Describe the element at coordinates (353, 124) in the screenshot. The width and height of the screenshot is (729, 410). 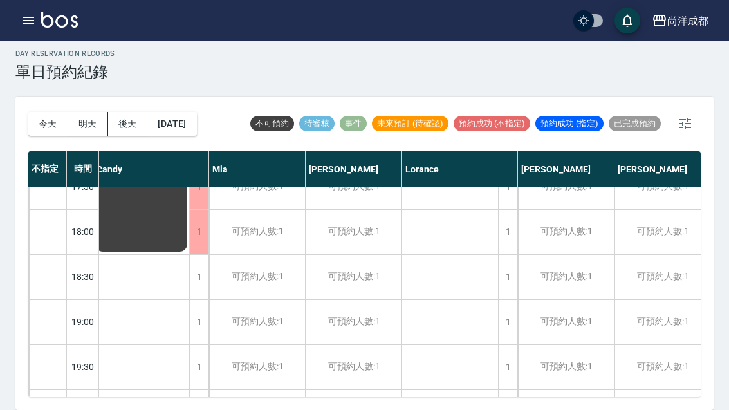
I see `span: 事件` at that location.